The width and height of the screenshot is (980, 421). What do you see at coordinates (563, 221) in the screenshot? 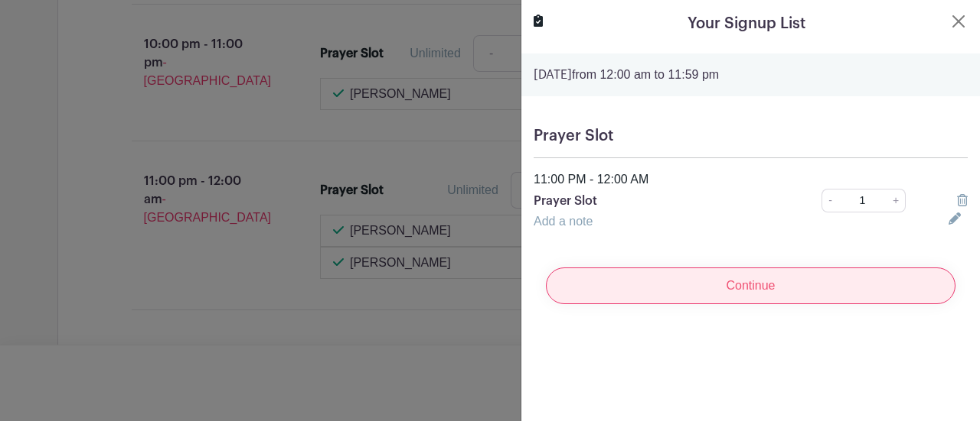
I see `a: Add a note` at bounding box center [563, 221].